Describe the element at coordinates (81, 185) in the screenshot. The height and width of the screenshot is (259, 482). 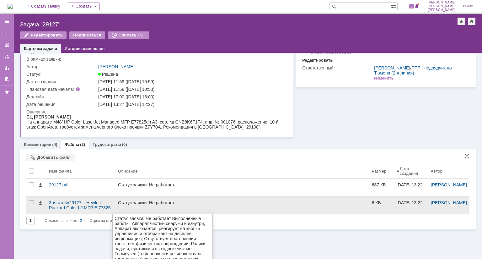
I see `div: 29127.pdf` at that location.